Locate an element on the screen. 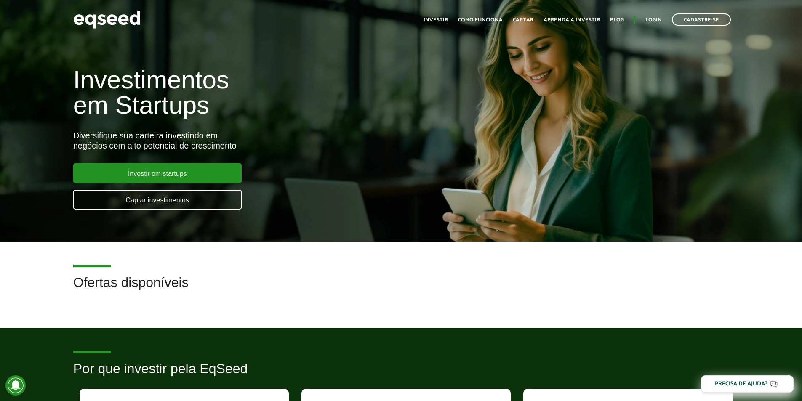 This screenshot has height=401, width=802. a: Captar is located at coordinates (523, 20).